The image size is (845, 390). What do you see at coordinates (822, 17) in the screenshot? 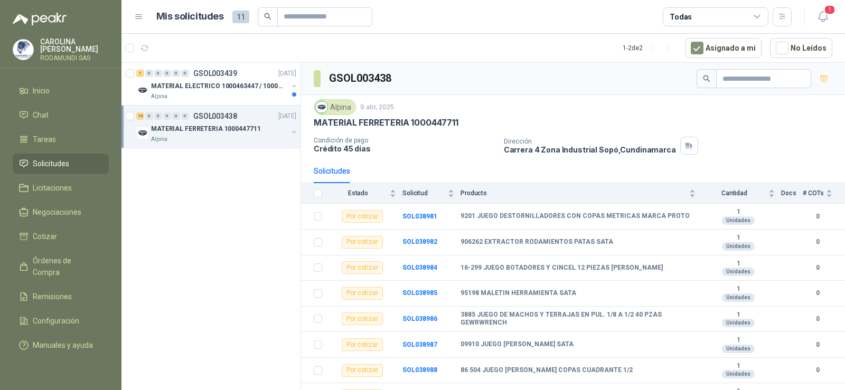
I see `button: 1` at bounding box center [822, 17].